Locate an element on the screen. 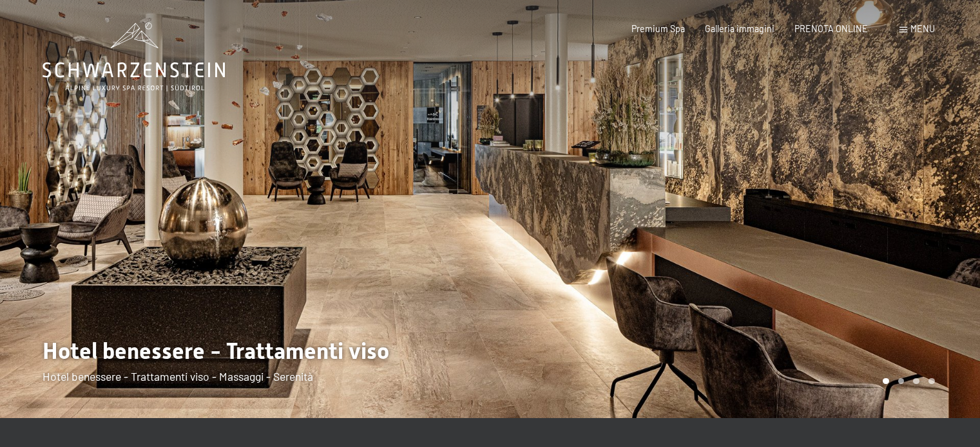 This screenshot has height=447, width=980. a: Premium Spa is located at coordinates (658, 29).